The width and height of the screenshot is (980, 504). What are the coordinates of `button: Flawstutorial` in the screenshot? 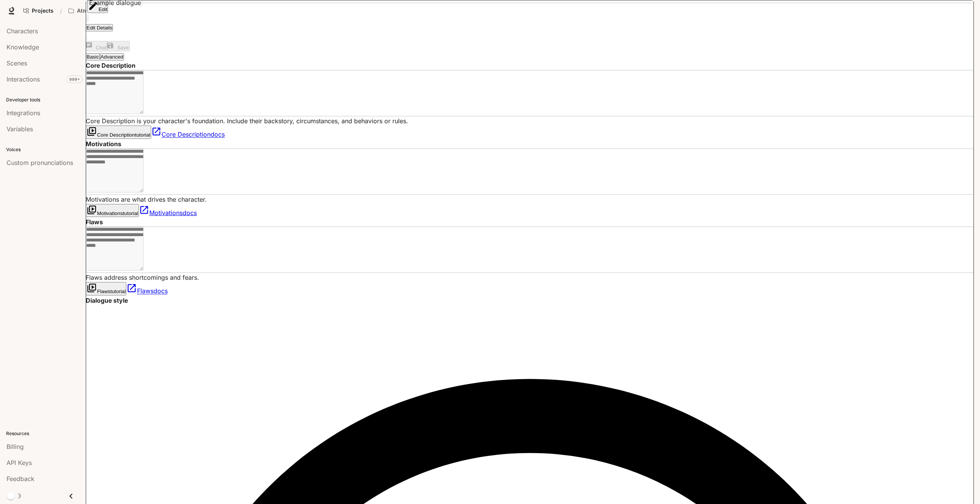 It's located at (106, 288).